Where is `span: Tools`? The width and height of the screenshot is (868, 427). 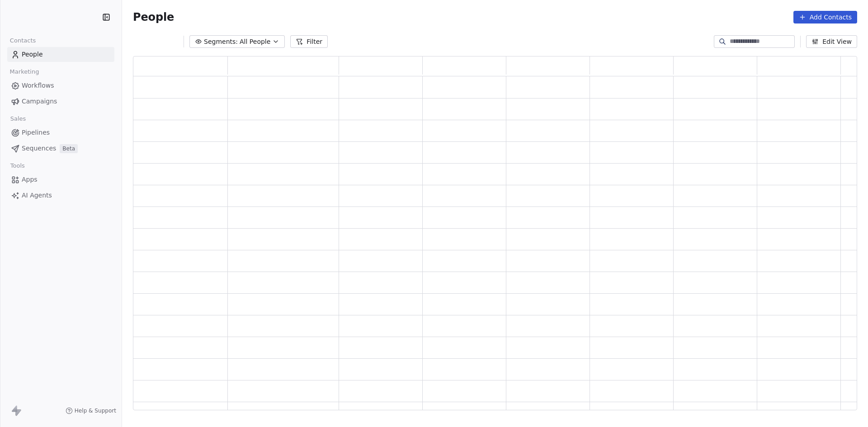
span: Tools is located at coordinates (17, 166).